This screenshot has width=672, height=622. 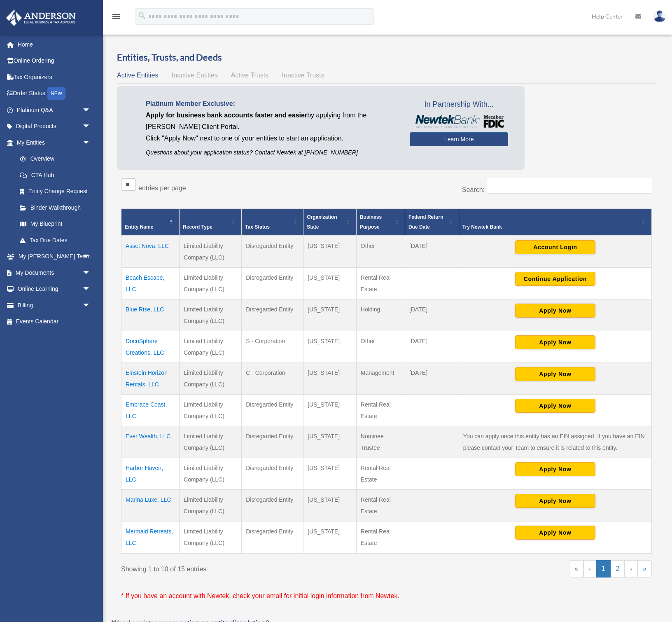 What do you see at coordinates (550, 227) in the screenshot?
I see `div: Try Newtek Bank` at bounding box center [550, 227].